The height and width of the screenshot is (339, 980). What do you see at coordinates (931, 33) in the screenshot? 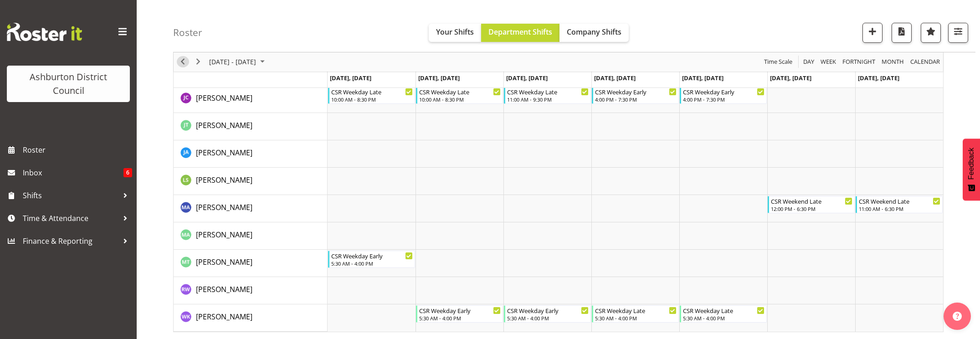
I see `button: Highlight an important date within the roster.` at bounding box center [931, 33].